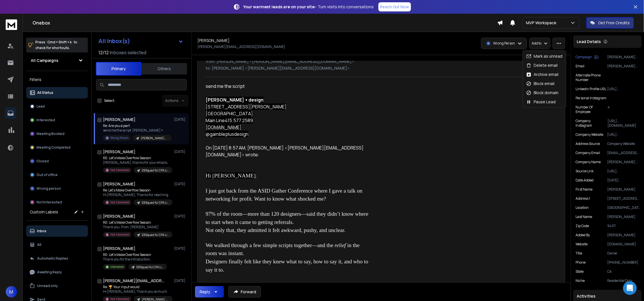 The image size is (644, 301). What do you see at coordinates (624, 226) in the screenshot?
I see `p: 94117` at bounding box center [624, 226].